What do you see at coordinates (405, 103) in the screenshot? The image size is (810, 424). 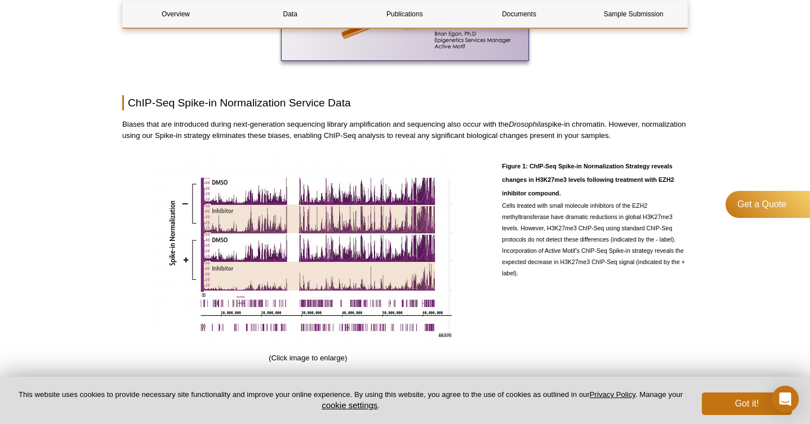 I see `h2: ChIP-Seq Spike-in Normalization Service Data` at bounding box center [405, 103].